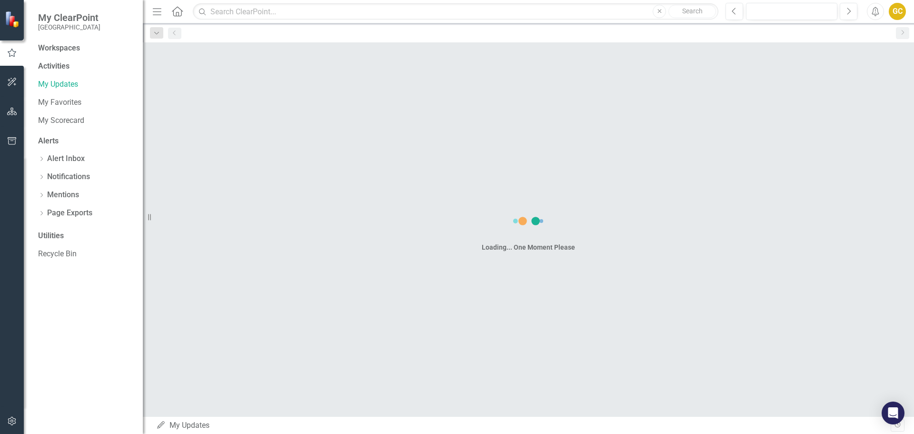 This screenshot has width=914, height=434. What do you see at coordinates (86, 120) in the screenshot?
I see `a: My Scorecard` at bounding box center [86, 120].